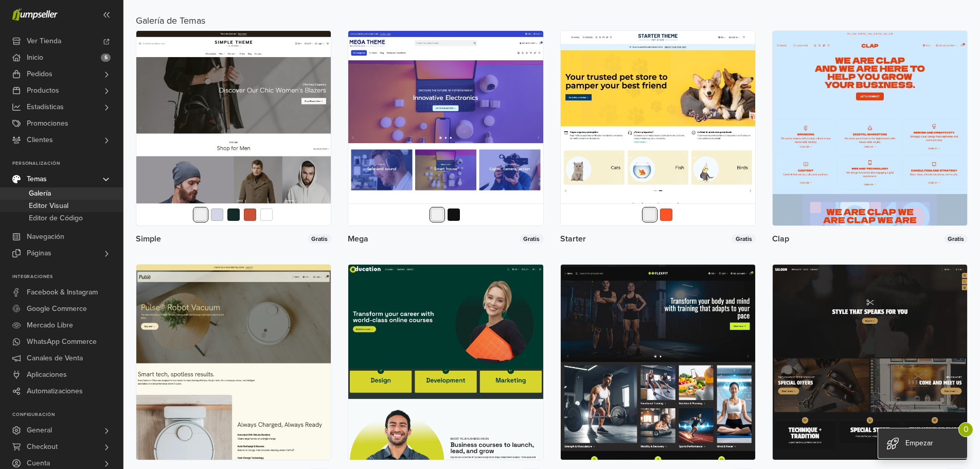  What do you see at coordinates (45, 107) in the screenshot?
I see `span: Estadísticas` at bounding box center [45, 107].